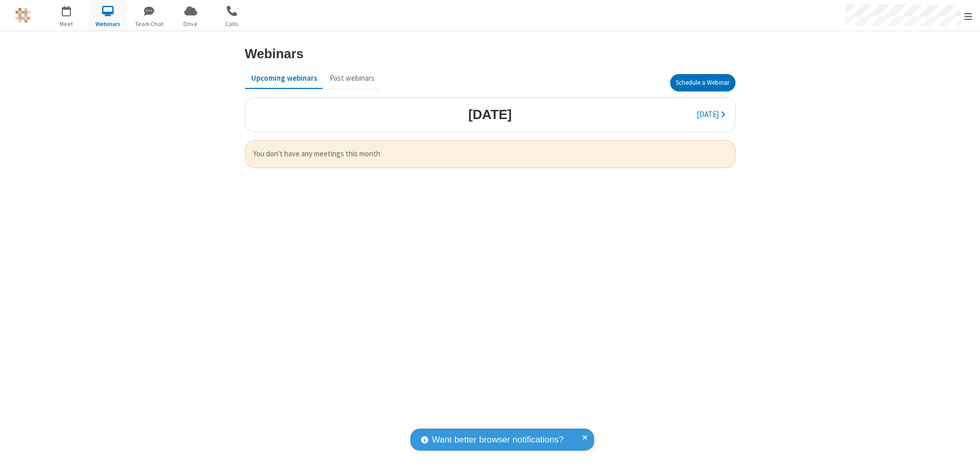  Describe the element at coordinates (498, 440) in the screenshot. I see `span: Want better browser notifications?` at that location.